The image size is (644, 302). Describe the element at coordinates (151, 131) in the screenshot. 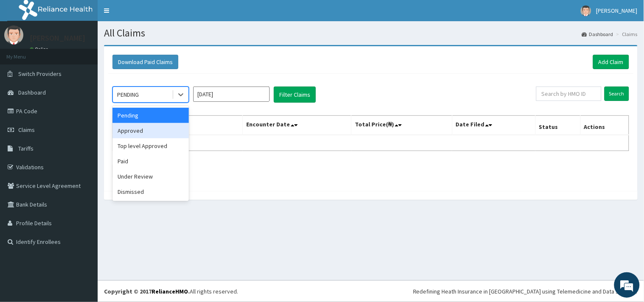

I see `div: Approved` at that location.